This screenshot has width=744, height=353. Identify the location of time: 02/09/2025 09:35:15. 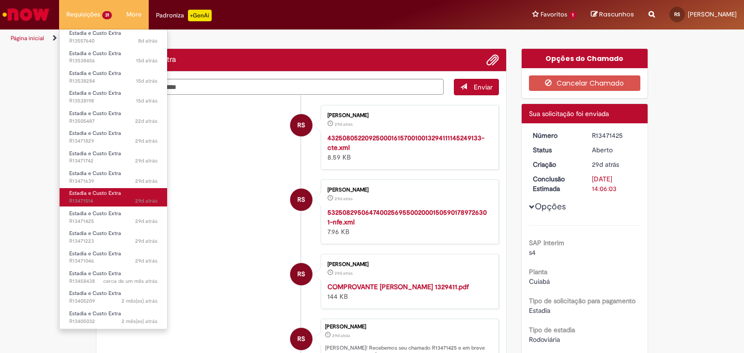
(146, 241).